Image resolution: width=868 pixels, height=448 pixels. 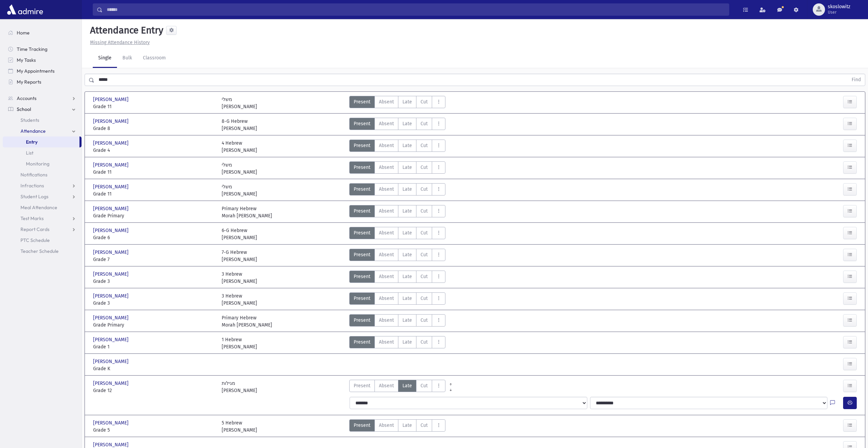 I want to click on span: Grade 6, so click(x=154, y=237).